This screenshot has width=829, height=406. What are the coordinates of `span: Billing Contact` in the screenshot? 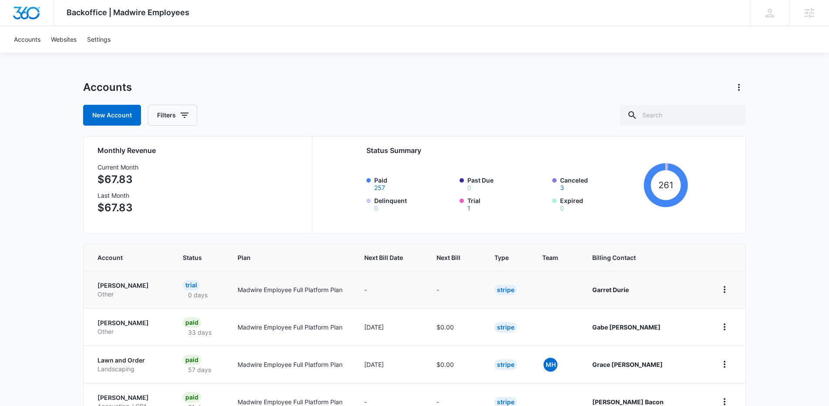 It's located at (644, 258).